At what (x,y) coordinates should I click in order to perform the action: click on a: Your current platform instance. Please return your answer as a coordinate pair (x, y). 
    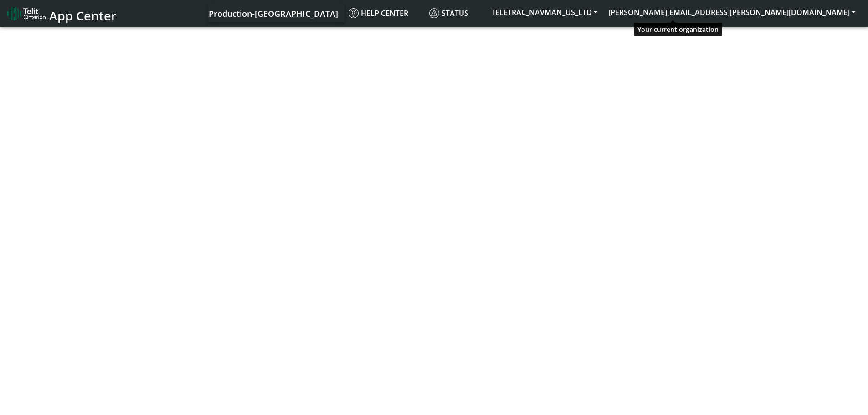
    Looking at the image, I should click on (273, 13).